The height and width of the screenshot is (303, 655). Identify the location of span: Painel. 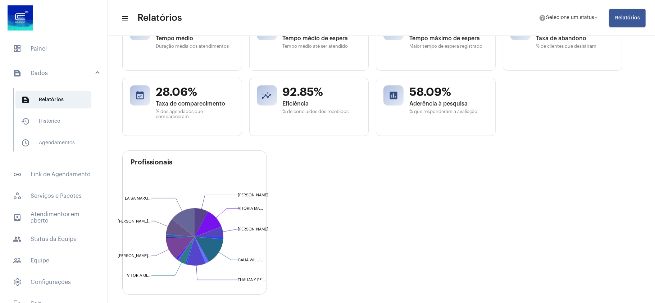
(54, 49).